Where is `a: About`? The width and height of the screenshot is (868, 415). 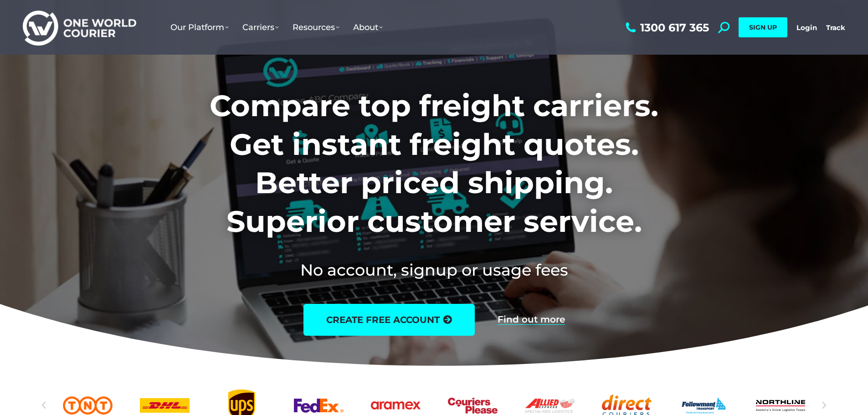
a: About is located at coordinates (367, 27).